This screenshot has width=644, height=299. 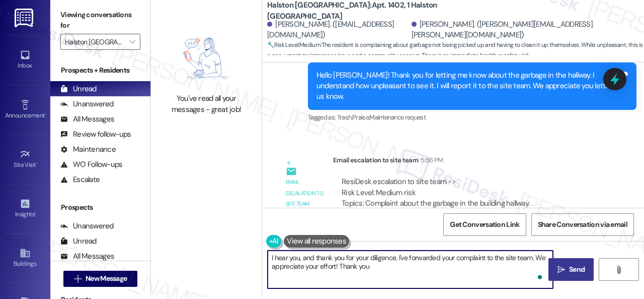 What do you see at coordinates (25, 258) in the screenshot?
I see `a: Buildings` at bounding box center [25, 258].